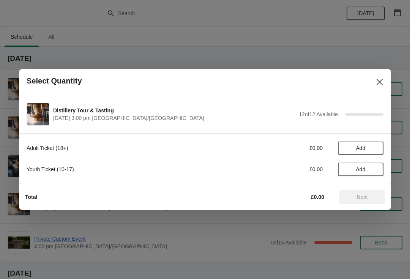  What do you see at coordinates (380, 82) in the screenshot?
I see `button: Close` at bounding box center [380, 82].